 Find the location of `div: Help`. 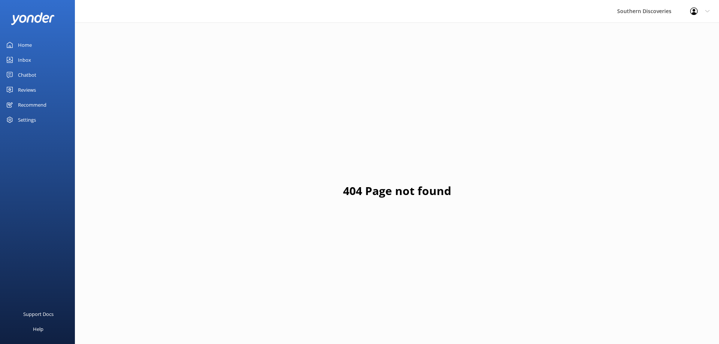

div: Help is located at coordinates (38, 329).